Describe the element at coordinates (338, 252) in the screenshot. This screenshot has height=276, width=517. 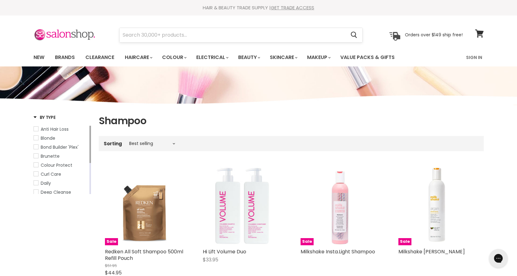
I see `a: Milkshake Insta.Light Shampoo` at that location.